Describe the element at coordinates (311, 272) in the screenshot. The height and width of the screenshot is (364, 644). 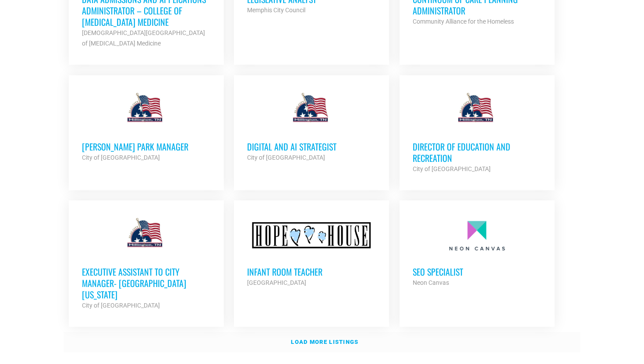
I see `h3: Infant Room Teacher` at that location.